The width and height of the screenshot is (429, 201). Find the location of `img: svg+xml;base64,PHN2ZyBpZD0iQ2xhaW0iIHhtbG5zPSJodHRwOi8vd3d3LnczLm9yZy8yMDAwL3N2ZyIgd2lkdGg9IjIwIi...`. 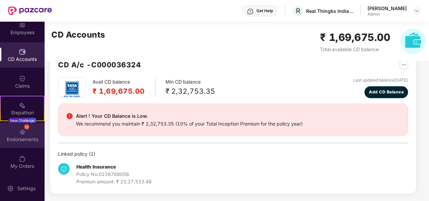

img: svg+xml;base64,PHN2ZyBpZD0iQ2xhaW0iIHhtbG5zPSJodHRwOi8vd3d3LnczLm9yZy8yMDAwL3N2ZyIgd2lkdGg9IjIwIi... is located at coordinates (22, 78).